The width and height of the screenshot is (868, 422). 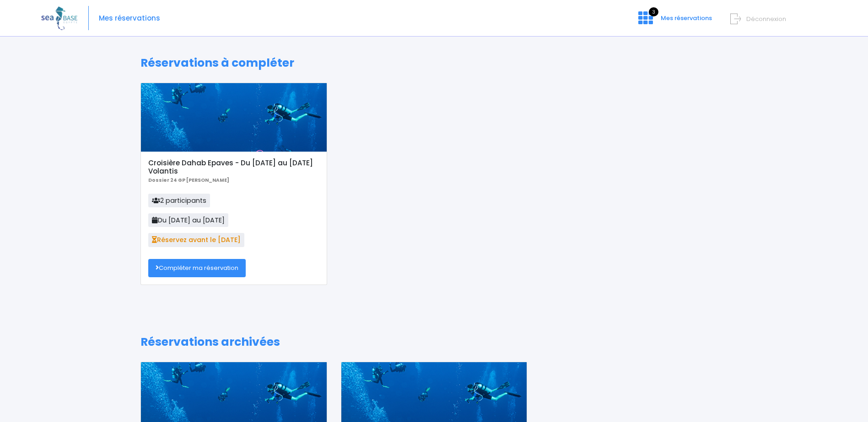 I want to click on h1: Réservations archivées, so click(x=434, y=342).